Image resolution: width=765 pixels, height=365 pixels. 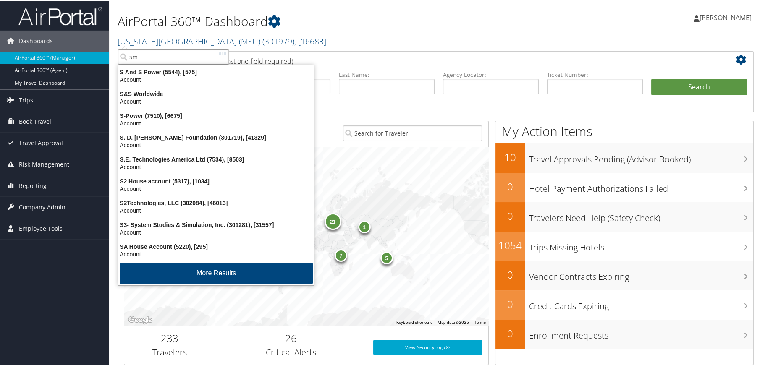 What do you see at coordinates (624, 187) in the screenshot?
I see `a: 0Hotel Payment Authorizations Failed` at bounding box center [624, 187].